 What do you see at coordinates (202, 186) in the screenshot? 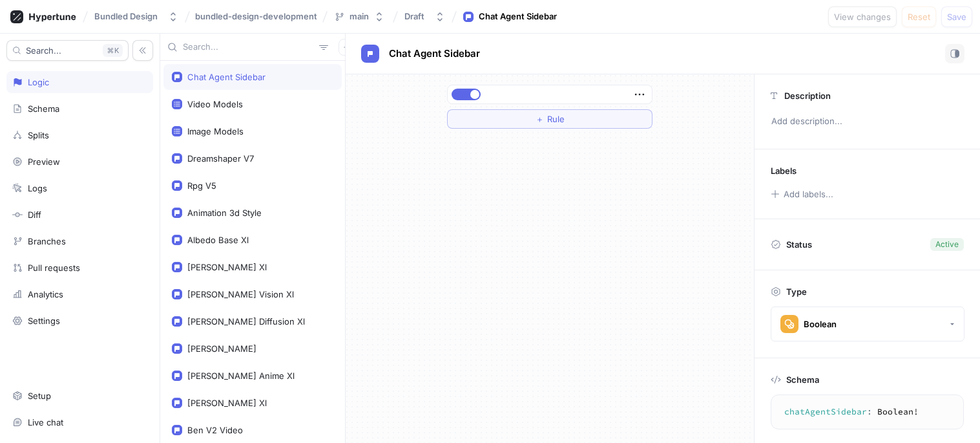
I see `div: Rpg V5` at bounding box center [202, 186].